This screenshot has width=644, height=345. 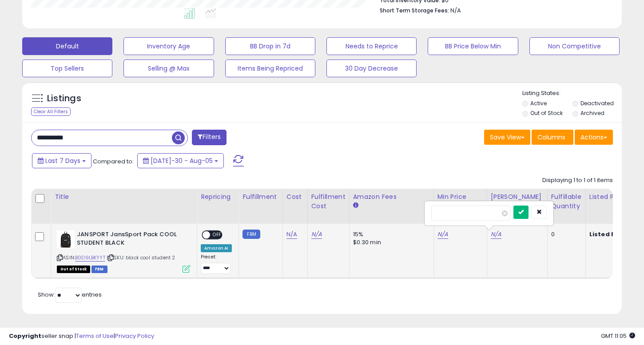 What do you see at coordinates (218, 197) in the screenshot?
I see `div: Repricing` at bounding box center [218, 197].